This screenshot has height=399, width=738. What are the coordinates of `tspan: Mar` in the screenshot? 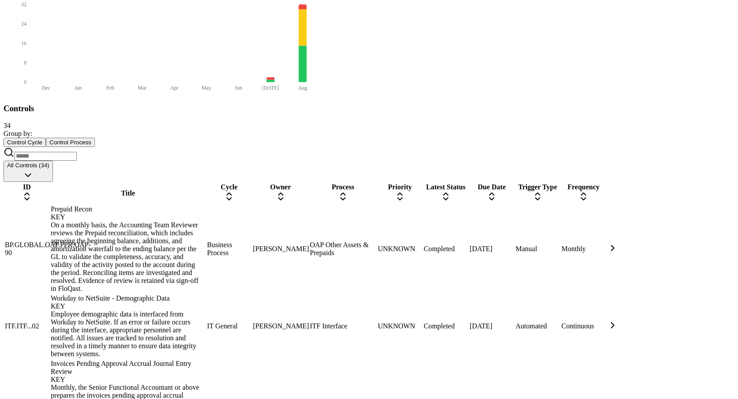 It's located at (142, 88).